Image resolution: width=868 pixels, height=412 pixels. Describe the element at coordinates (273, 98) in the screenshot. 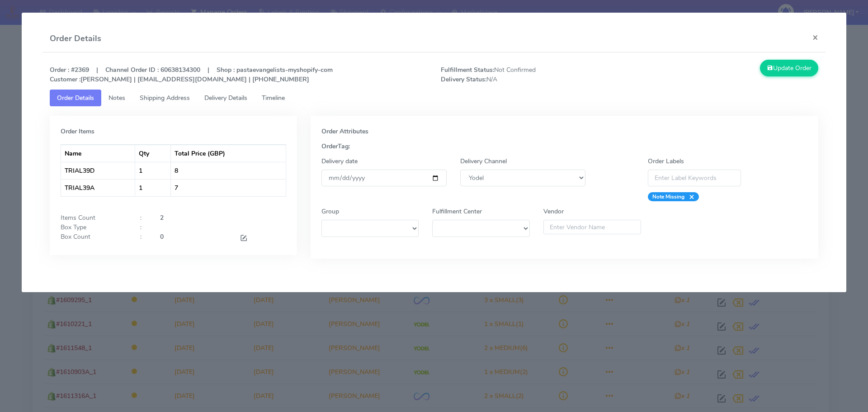

I see `span: Timeline` at that location.